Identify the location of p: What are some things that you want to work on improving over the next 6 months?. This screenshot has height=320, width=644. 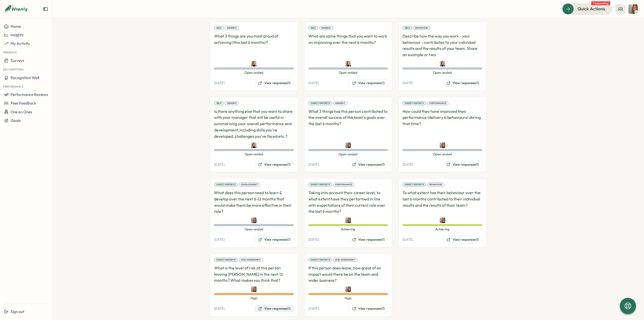
(348, 45).